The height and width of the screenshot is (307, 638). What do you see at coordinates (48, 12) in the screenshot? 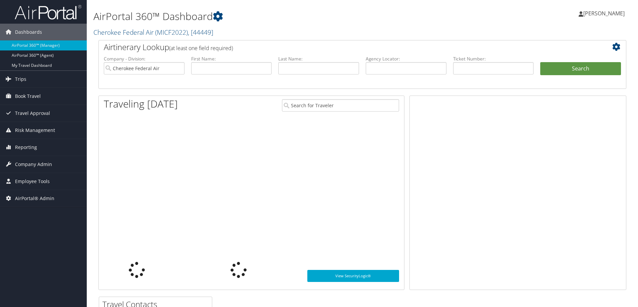
I see `img: airportal-logo.png` at bounding box center [48, 12].